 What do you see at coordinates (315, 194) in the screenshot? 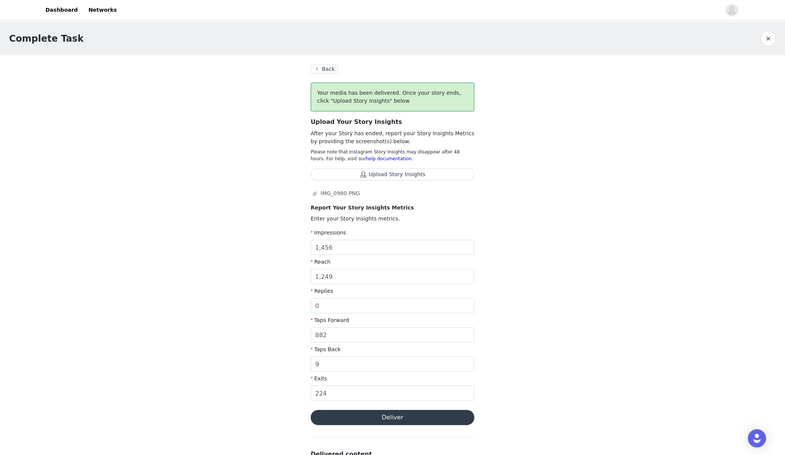
I see `i: icon: paper-clip` at bounding box center [315, 194].